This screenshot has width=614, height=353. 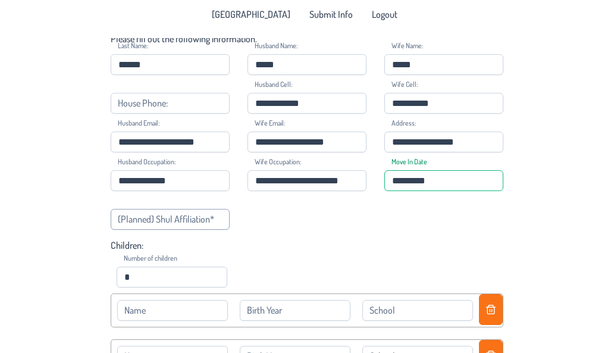 I want to click on span: Logout, so click(x=384, y=14).